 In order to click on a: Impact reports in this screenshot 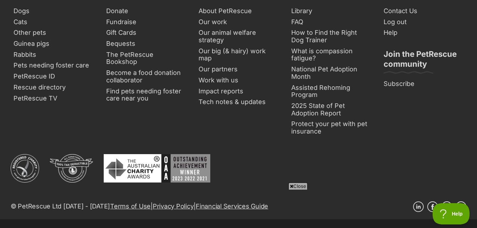, I will do `click(238, 91)`.